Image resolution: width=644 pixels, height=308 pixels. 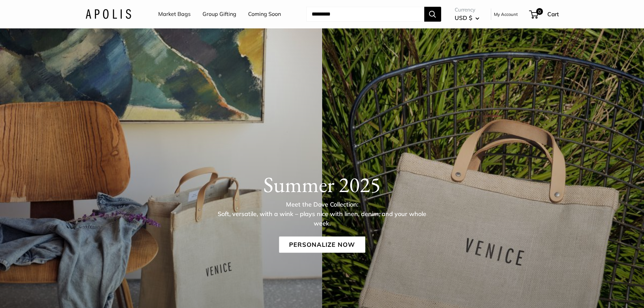 I want to click on p: Meet the Dove Collection: Soft, versatile, with a wink – plays nice with linen, denim, and your w..., so click(x=322, y=214).